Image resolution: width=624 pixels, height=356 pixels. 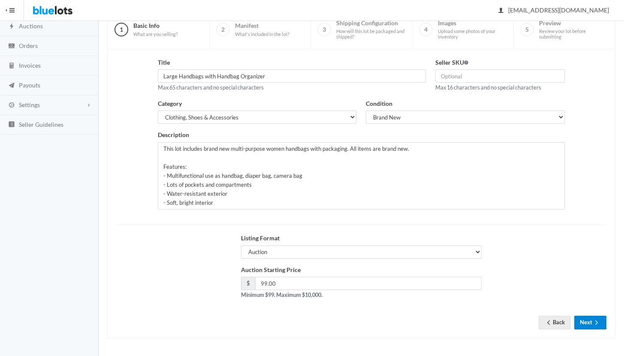 I want to click on label: Auction Starting Price, so click(x=271, y=270).